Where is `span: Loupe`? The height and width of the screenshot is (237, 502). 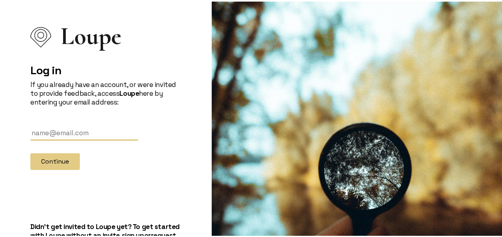
span: Loupe is located at coordinates (91, 35).